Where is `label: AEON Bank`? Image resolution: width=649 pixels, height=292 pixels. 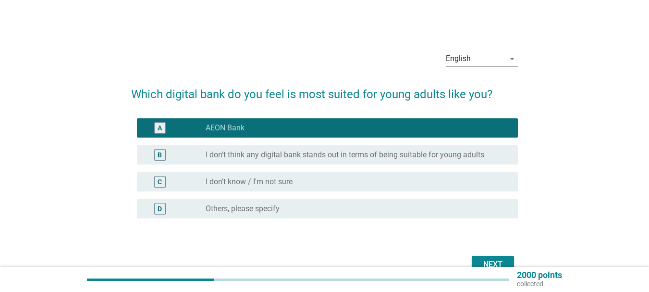 label: AEON Bank is located at coordinates (225, 128).